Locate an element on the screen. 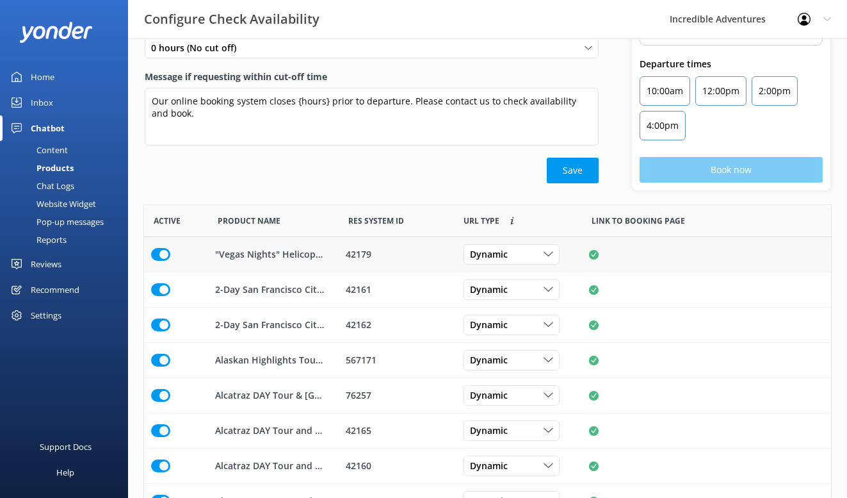  div: Recommend is located at coordinates (55, 289).